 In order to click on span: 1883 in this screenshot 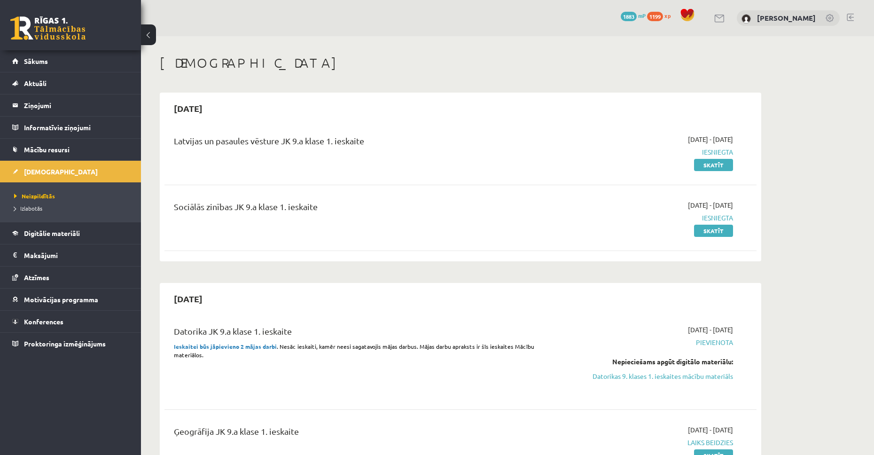, I will do `click(629, 16)`.